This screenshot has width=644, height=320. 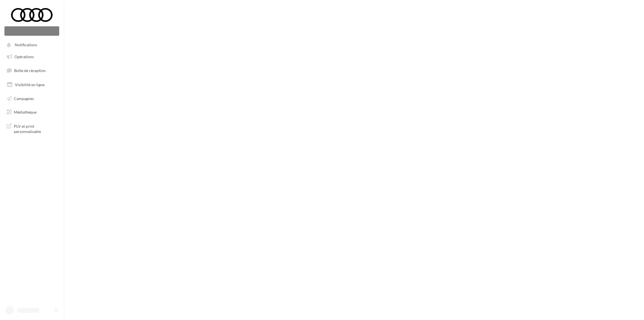 What do you see at coordinates (32, 57) in the screenshot?
I see `a: Opérations` at bounding box center [32, 57].